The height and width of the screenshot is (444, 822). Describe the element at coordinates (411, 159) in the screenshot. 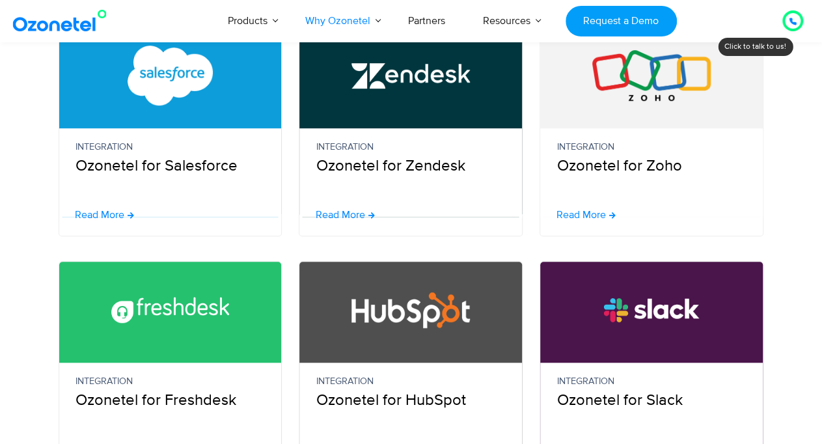

I see `p: Ozonetel for Zendesk` at that location.